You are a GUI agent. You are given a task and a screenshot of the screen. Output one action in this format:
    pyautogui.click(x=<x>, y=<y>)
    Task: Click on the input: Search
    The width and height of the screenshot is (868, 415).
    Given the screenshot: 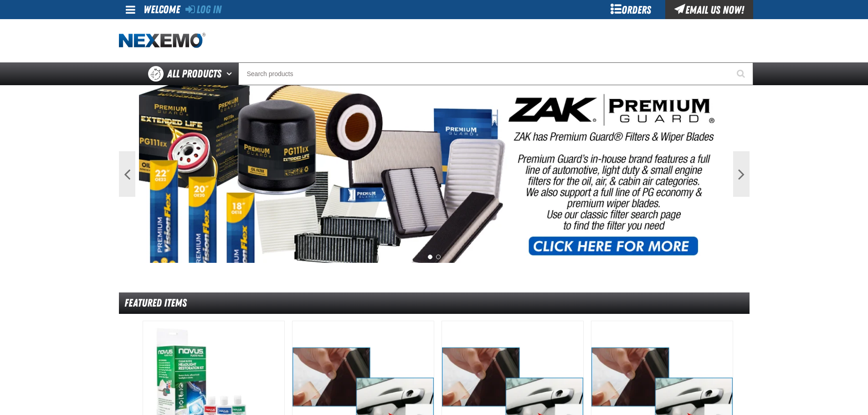 What is the action you would take?
    pyautogui.click(x=496, y=73)
    